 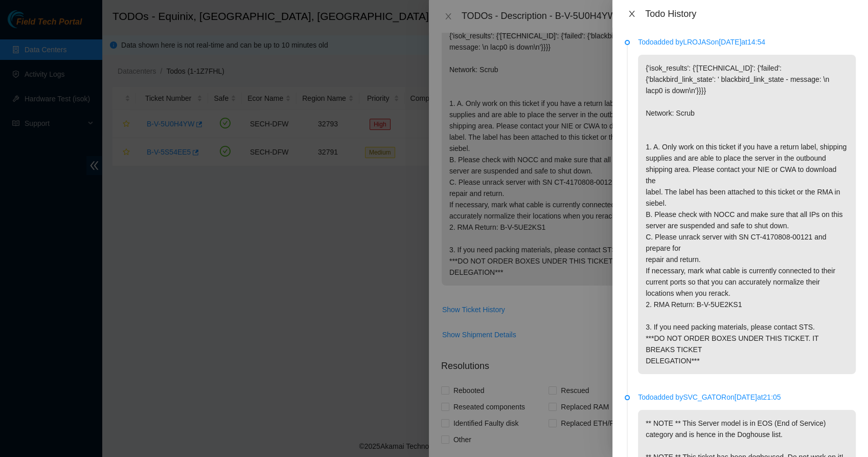 I want to click on span: close, so click(x=632, y=14).